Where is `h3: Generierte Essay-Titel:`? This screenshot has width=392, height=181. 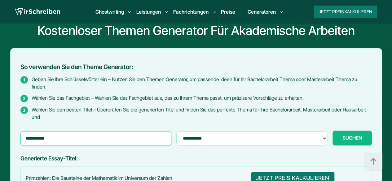
h3: Generierte Essay-Titel: is located at coordinates (196, 159).